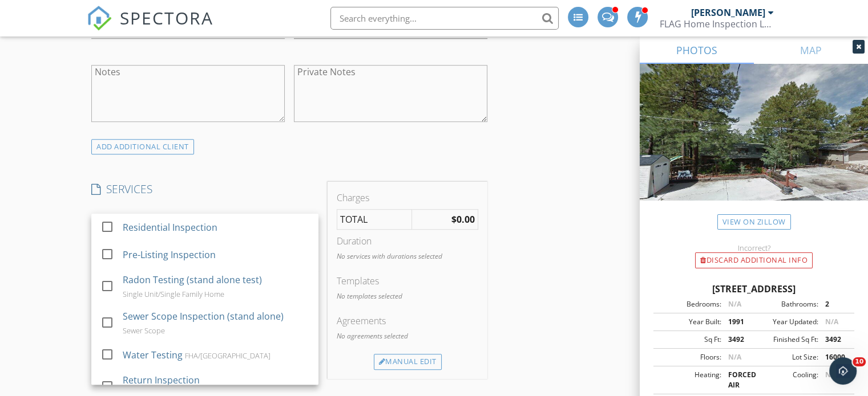 The image size is (868, 396). I want to click on p: No templates selected, so click(407, 297).